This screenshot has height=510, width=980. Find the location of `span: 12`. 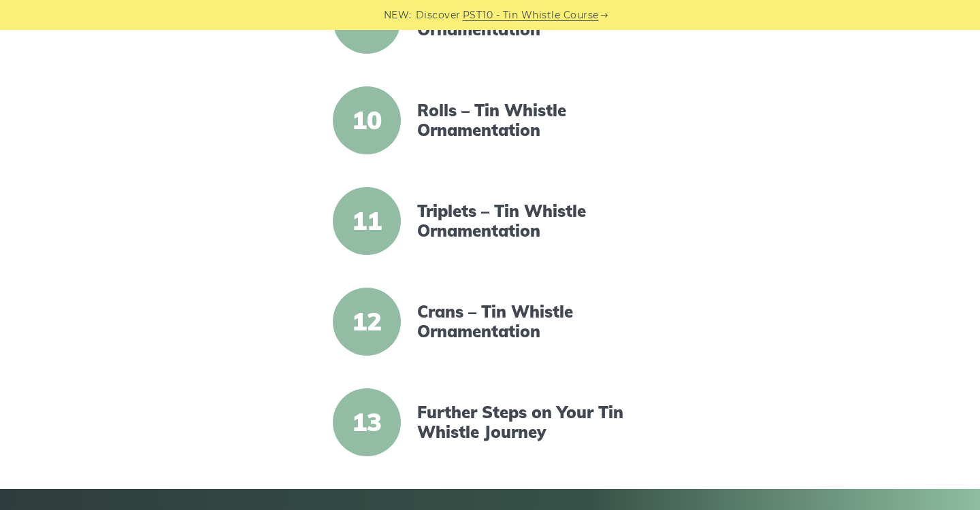

span: 12 is located at coordinates (367, 322).